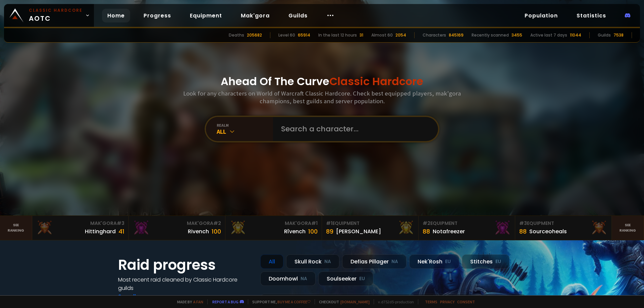 Image resolution: width=644 pixels, height=308 pixels. I want to click on div: Hittinghard, so click(100, 231).